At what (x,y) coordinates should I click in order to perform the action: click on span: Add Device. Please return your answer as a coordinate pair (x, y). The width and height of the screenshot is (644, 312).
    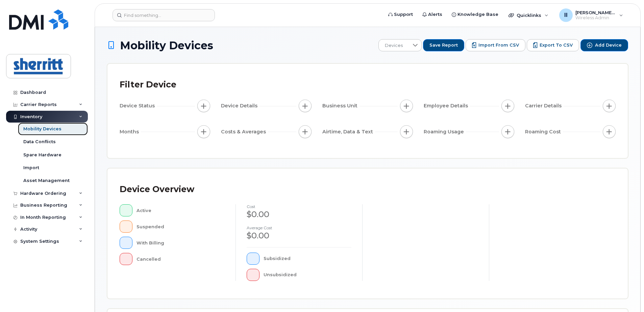
    Looking at the image, I should click on (608, 45).